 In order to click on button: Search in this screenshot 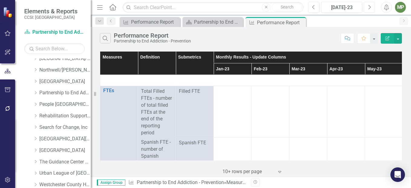, I will do `click(287, 7)`.